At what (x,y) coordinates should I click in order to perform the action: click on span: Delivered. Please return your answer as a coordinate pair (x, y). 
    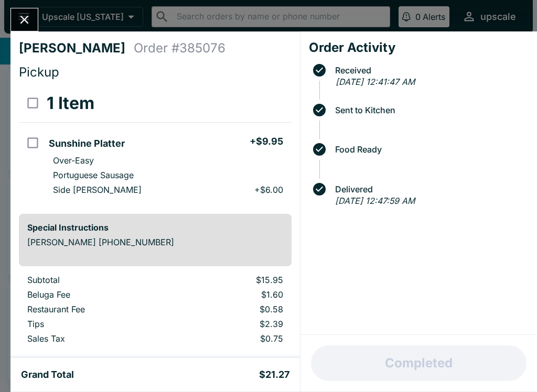
    Looking at the image, I should click on (429, 189).